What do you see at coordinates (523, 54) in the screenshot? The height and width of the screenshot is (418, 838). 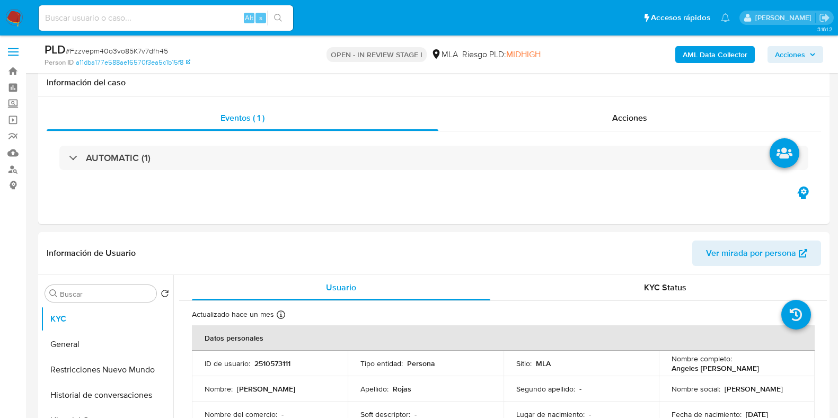 I see `span: MIDHIGH` at bounding box center [523, 54].